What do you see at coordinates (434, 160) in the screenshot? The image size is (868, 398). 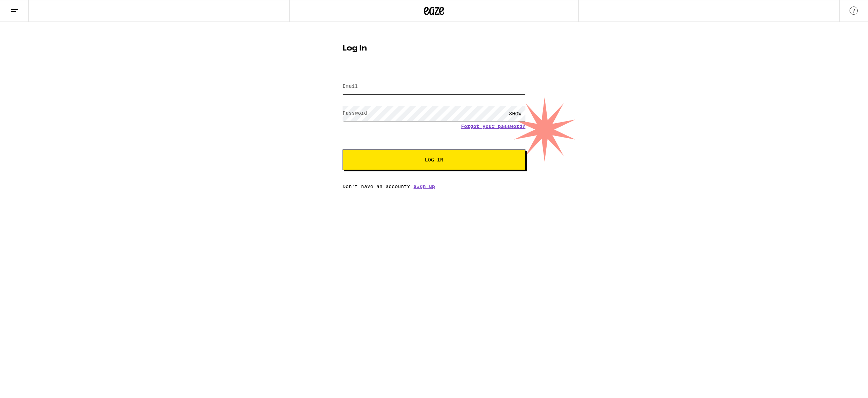 I see `button: Log In` at bounding box center [434, 160].